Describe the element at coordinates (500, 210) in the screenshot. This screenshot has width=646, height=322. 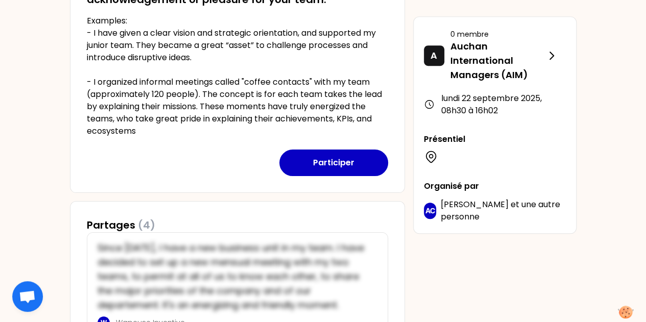
I see `span: une autre personne` at that location.